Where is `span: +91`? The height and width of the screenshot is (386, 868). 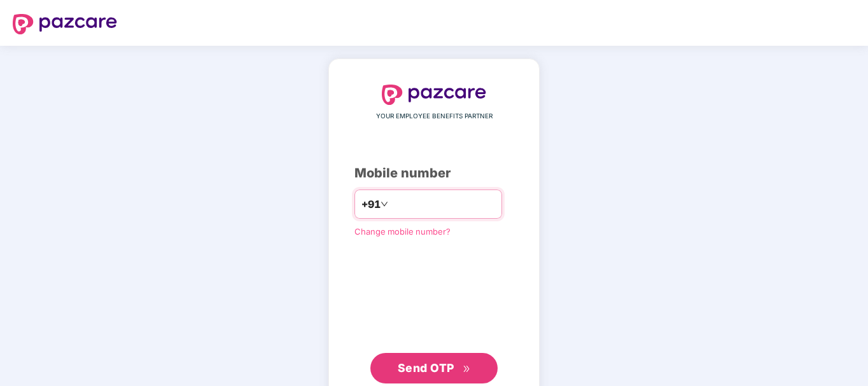 span: +91 is located at coordinates (371, 204).